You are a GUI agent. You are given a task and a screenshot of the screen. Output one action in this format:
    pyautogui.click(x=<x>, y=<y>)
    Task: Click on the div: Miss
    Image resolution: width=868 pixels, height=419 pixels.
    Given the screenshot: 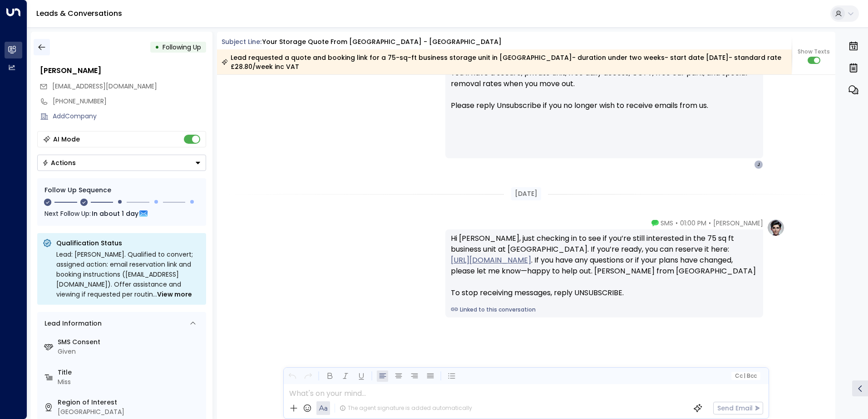 What is the action you would take?
    pyautogui.click(x=130, y=382)
    